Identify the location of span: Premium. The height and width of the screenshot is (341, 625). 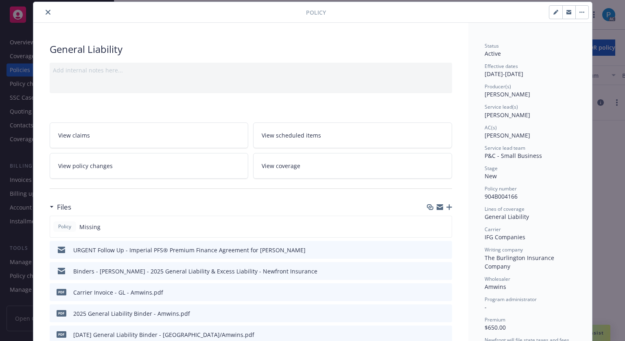
(495, 320).